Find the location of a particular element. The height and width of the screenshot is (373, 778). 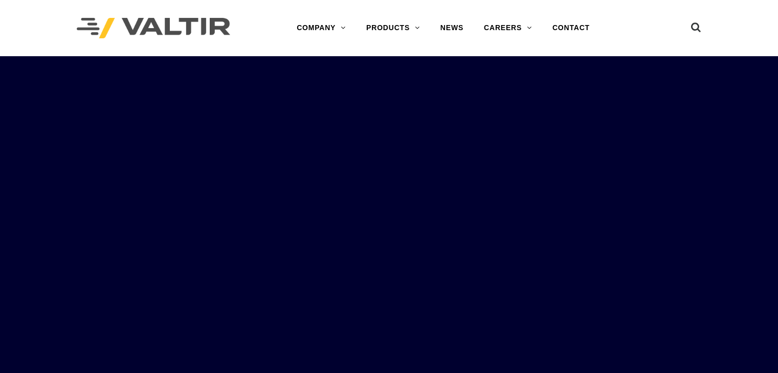

a: CONTACT is located at coordinates (571, 28).